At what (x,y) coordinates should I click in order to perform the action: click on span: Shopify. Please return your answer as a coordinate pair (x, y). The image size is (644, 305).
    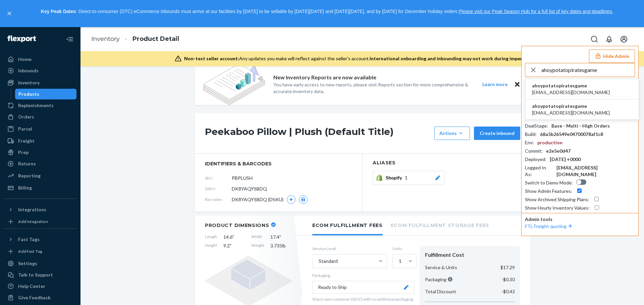
    Looking at the image, I should click on (395, 178).